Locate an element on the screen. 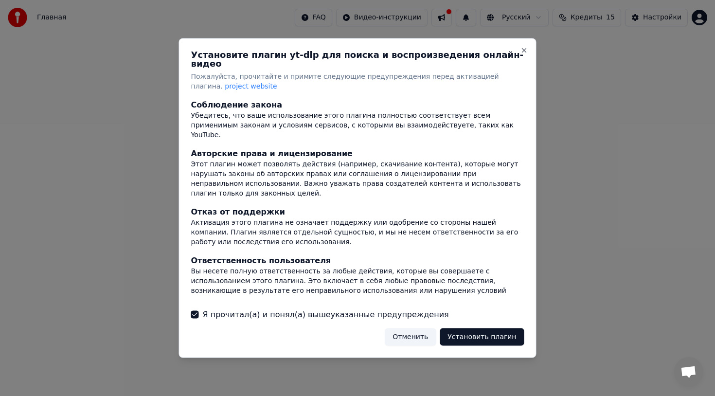 Image resolution: width=715 pixels, height=396 pixels. div: Убедитесь, что ваше использование этого плагина полностью соответствует всем применимым законам и... is located at coordinates (357, 125).